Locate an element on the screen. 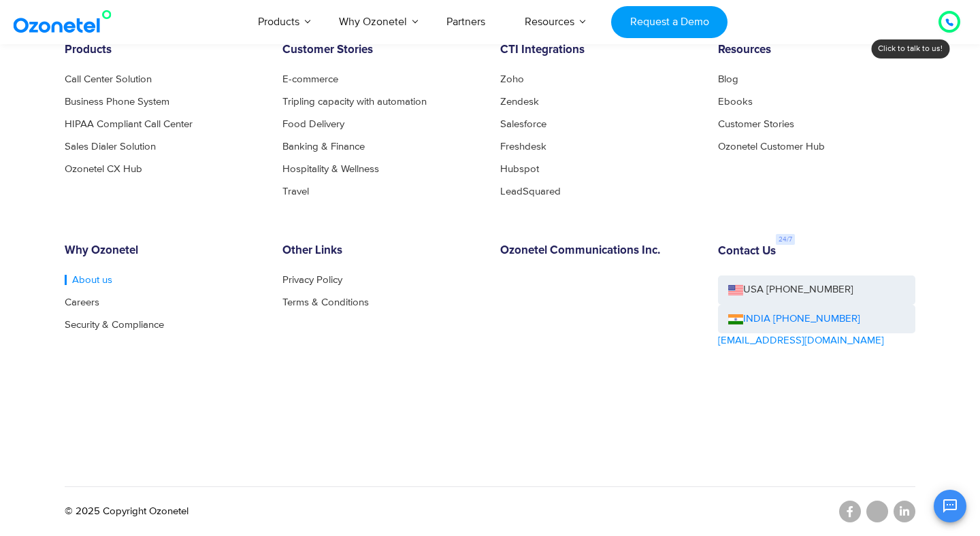  a: Terms & Conditions is located at coordinates (326, 302).